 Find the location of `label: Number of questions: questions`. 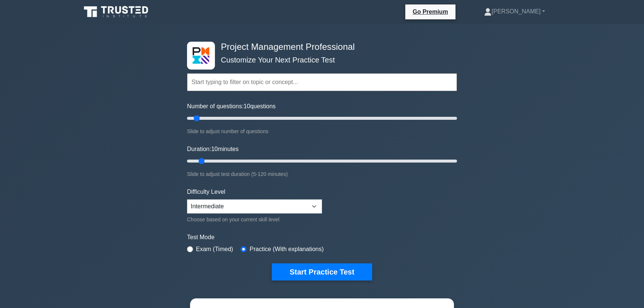

label: Number of questions: questions is located at coordinates (231, 106).